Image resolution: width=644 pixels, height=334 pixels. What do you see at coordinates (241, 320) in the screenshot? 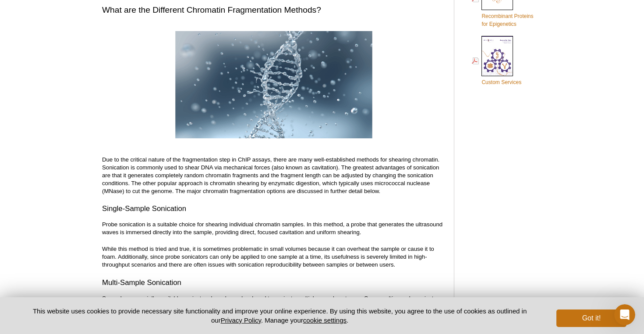
I see `a: Privacy Policy` at bounding box center [241, 320].